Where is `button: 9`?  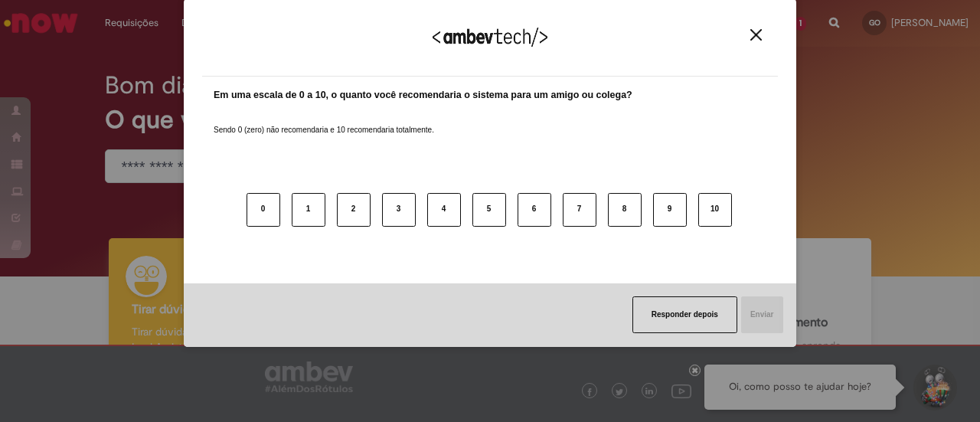
button: 9 is located at coordinates (670, 210).